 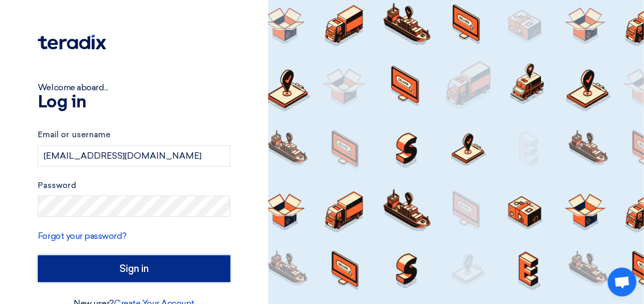 What do you see at coordinates (133, 103) in the screenshot?
I see `h1: Log in` at bounding box center [133, 103].